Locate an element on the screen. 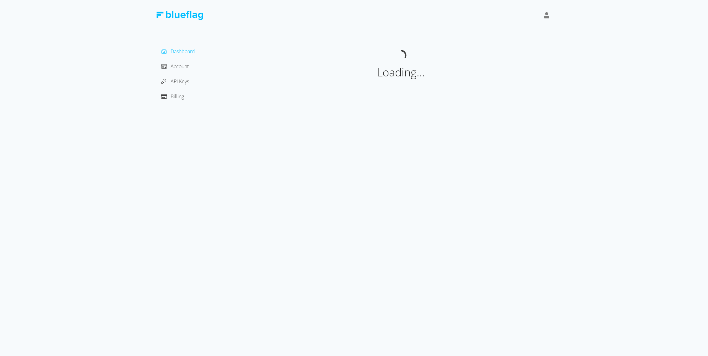  img: Blue Flag Logo is located at coordinates (180, 15).